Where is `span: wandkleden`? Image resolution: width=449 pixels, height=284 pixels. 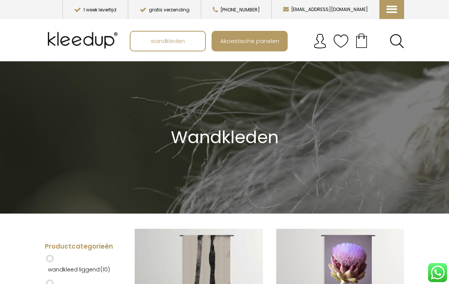 span: wandkleden is located at coordinates (168, 41).